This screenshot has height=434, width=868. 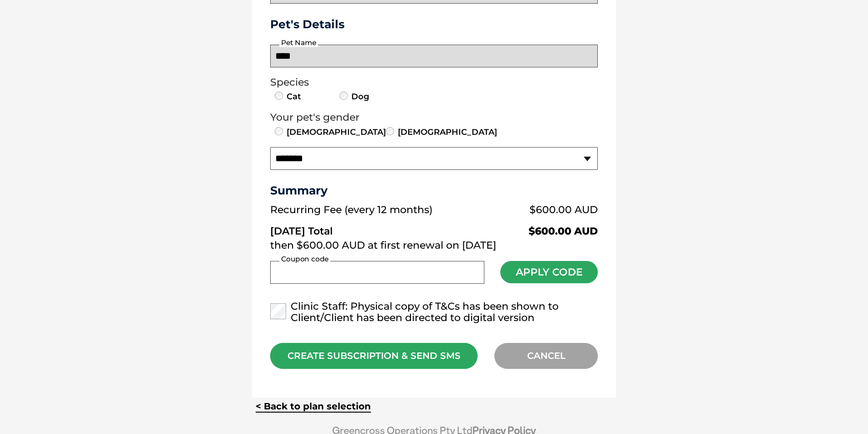 I want to click on a: < Back to plan selection, so click(x=313, y=407).